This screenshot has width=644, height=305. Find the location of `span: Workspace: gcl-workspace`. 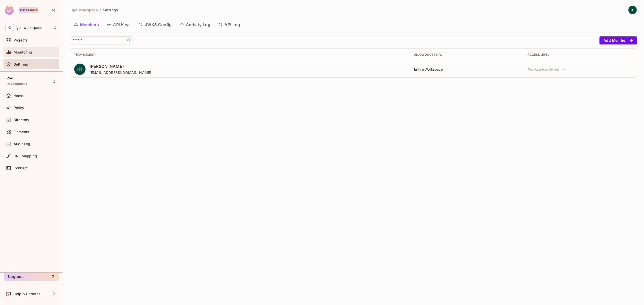

span: Workspace: gcl-workspace is located at coordinates (29, 28).